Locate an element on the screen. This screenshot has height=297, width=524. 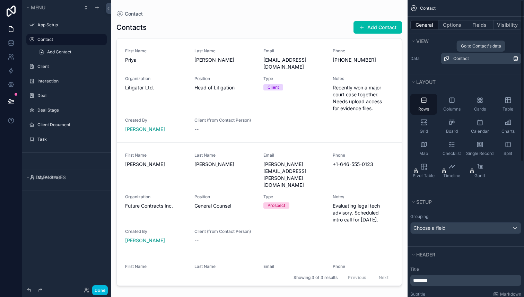
a: Add Contact is located at coordinates (71, 52).